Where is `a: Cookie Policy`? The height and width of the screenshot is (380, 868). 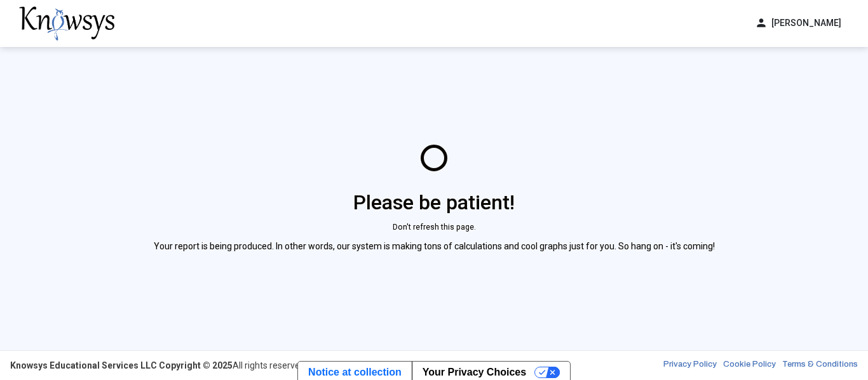 a: Cookie Policy is located at coordinates (749, 365).